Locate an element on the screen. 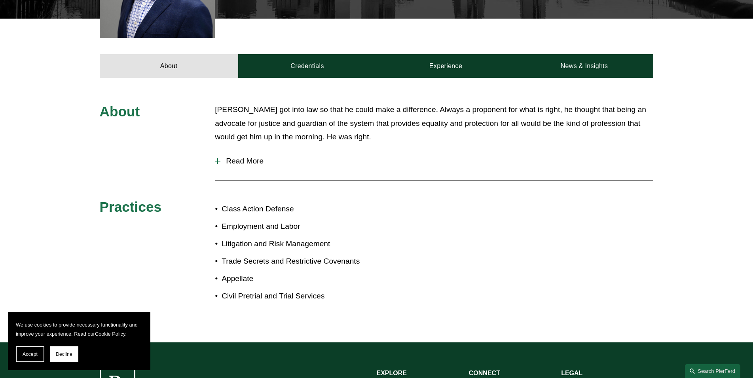  button: Accept is located at coordinates (30, 354).